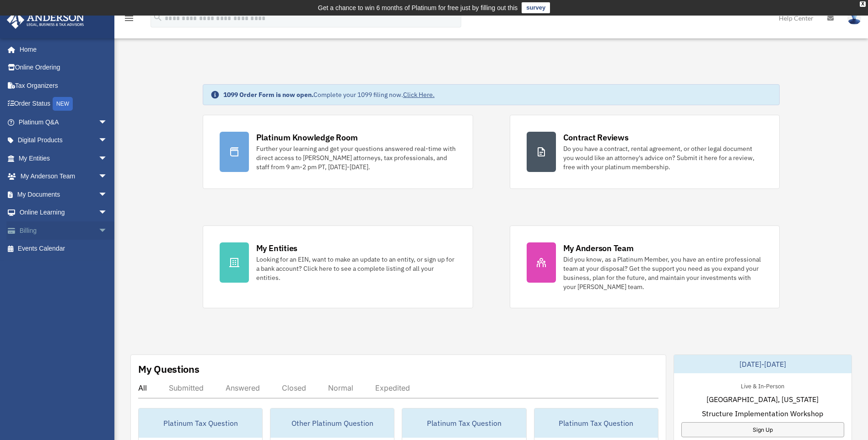 The image size is (868, 440). Describe the element at coordinates (340, 388) in the screenshot. I see `div: Normal` at that location.